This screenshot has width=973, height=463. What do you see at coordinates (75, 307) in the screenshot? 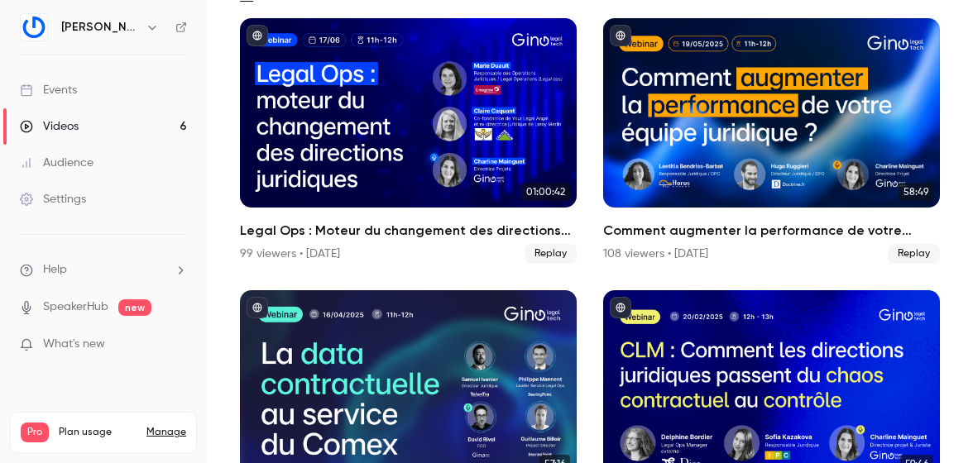
I see `a: SpeakerHub` at bounding box center [75, 307].